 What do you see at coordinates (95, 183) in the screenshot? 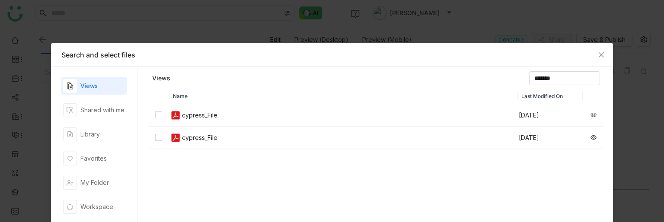
I see `div: My Folder` at bounding box center [95, 183].